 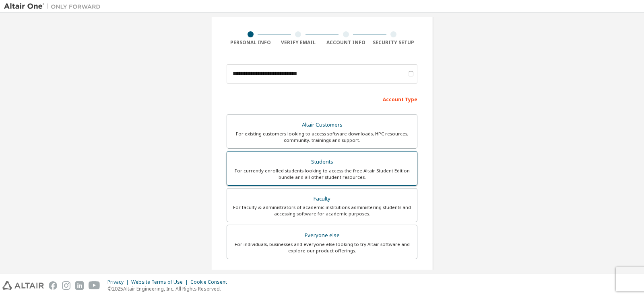 I want to click on div: For existing customers looking to access software downloads, HPC resources, community, trainings ..., so click(x=322, y=137).